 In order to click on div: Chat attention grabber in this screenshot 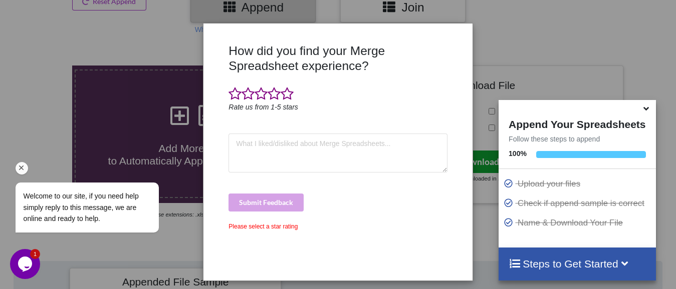, I will do `click(12, 76)`.